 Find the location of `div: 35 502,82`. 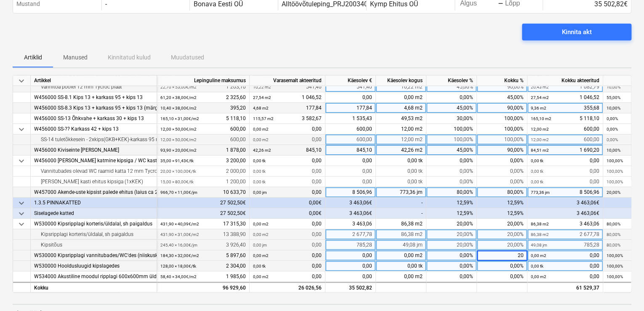

div: 35 502,82 is located at coordinates (351, 287).